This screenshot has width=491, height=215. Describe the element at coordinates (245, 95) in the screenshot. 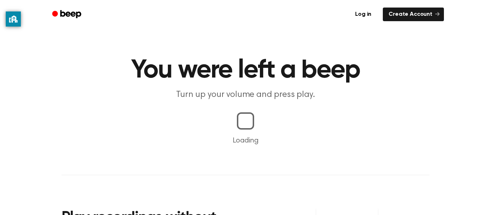

I see `p: Turn up your volume and press play.` at that location.